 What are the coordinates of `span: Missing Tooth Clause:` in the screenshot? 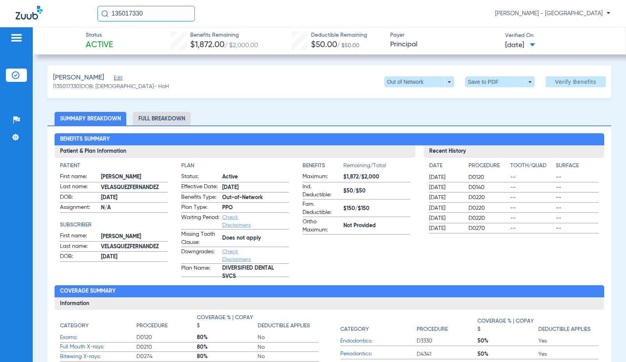 It's located at (200, 239).